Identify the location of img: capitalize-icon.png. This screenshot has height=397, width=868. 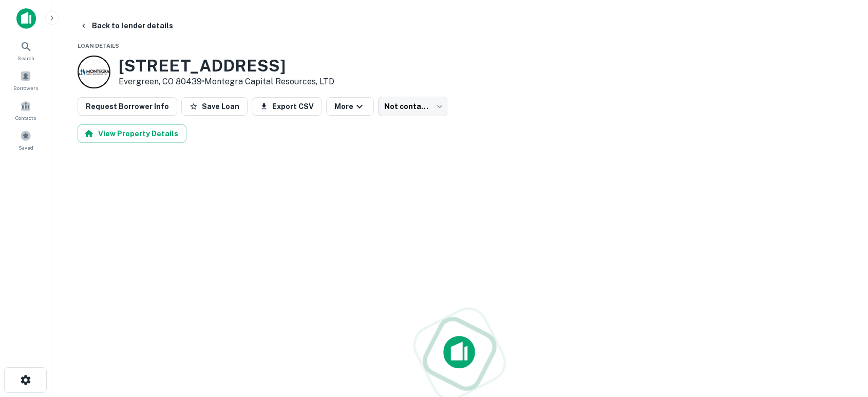
(26, 18).